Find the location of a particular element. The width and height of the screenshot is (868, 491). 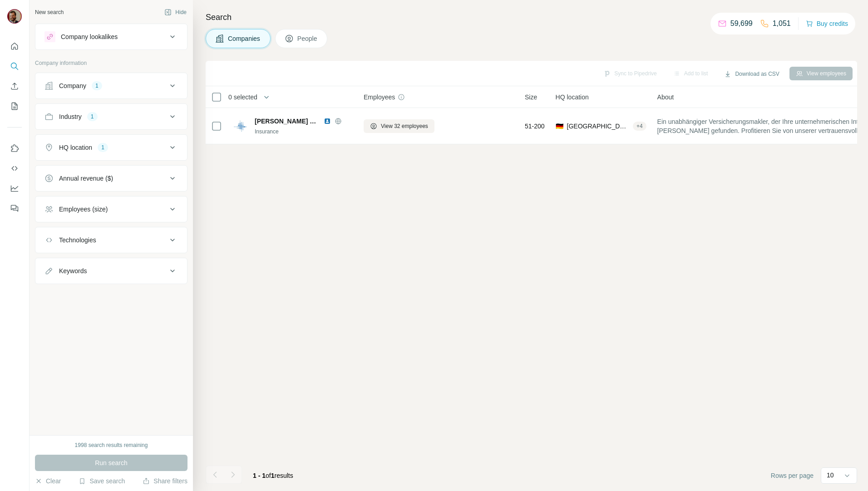

button: Download as CSV is located at coordinates (751, 74).